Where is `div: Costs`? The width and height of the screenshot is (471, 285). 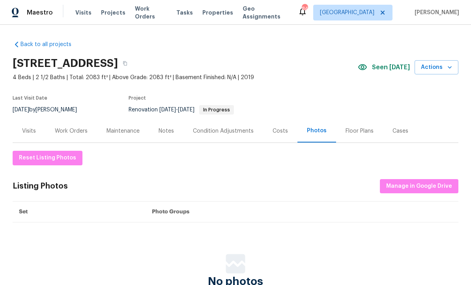
div: Costs is located at coordinates (280, 131).